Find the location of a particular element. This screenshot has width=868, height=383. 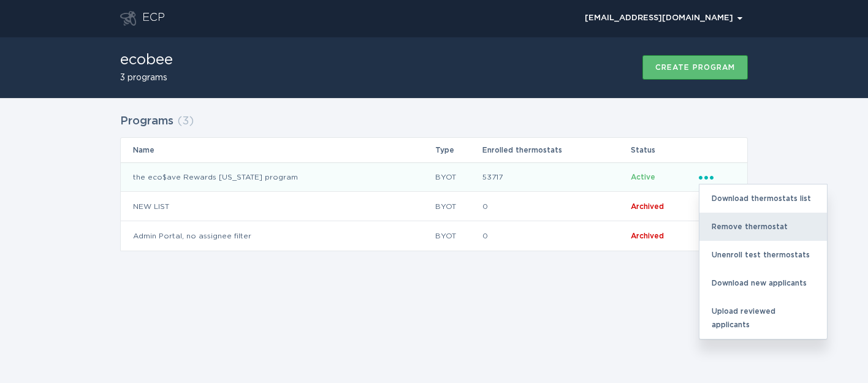

th: Type is located at coordinates (458, 150).